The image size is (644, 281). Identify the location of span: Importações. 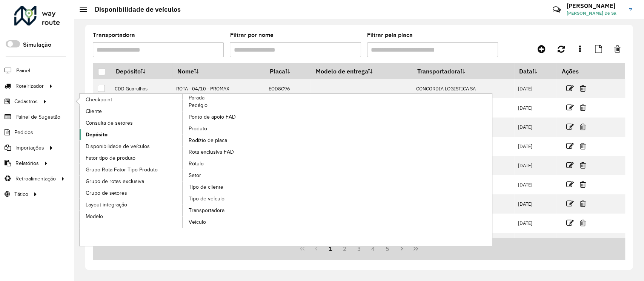
(30, 148).